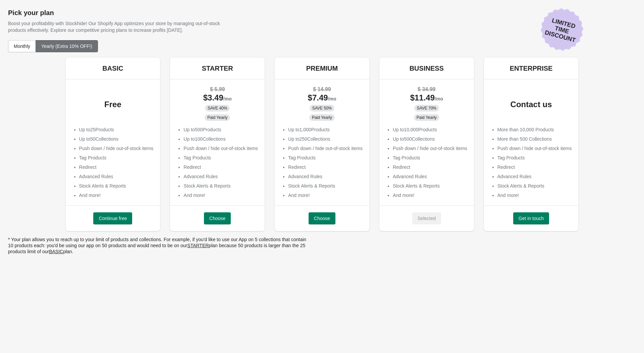 This screenshot has height=353, width=644. I want to click on p: Up to 1,000 Products, so click(325, 130).